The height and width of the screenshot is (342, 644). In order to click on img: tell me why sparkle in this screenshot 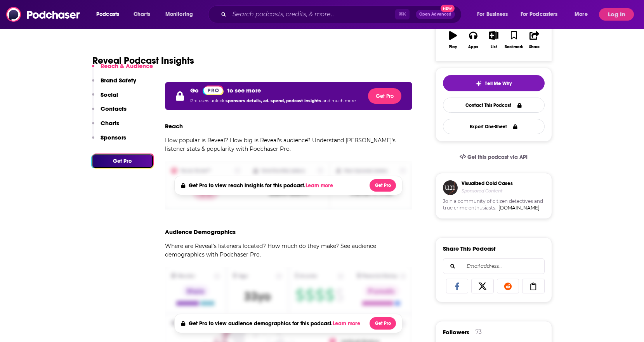, I will do `click(479, 84)`.